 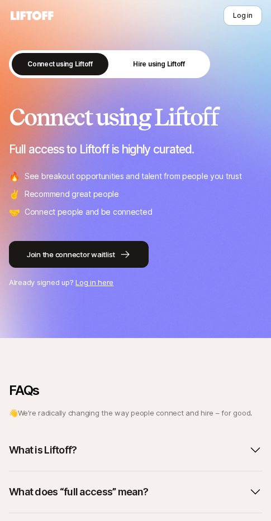 What do you see at coordinates (60, 64) in the screenshot?
I see `p: Connect using Liftoff` at bounding box center [60, 64].